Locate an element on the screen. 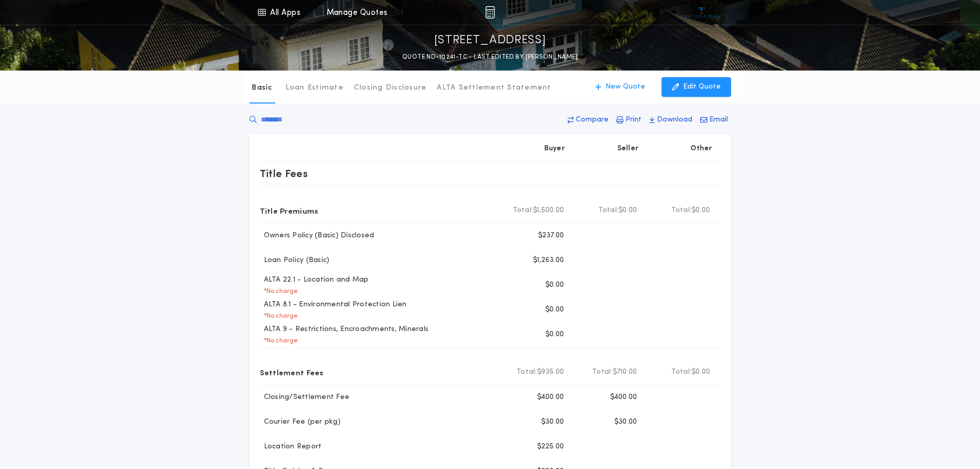 Image resolution: width=980 pixels, height=469 pixels. button: Download is located at coordinates (671, 120).